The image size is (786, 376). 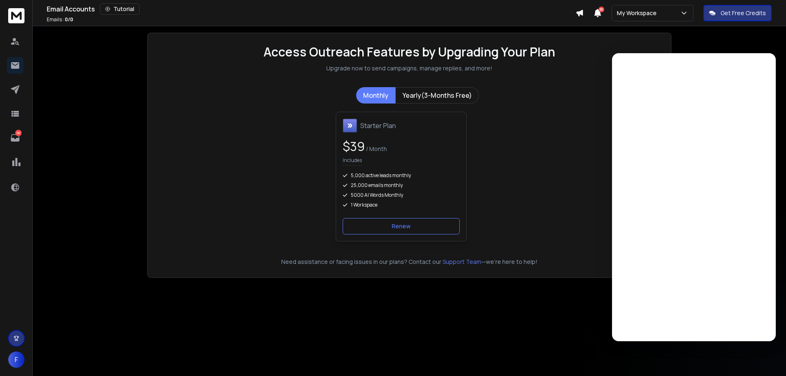 I want to click on img: Starter Plan icon, so click(x=350, y=126).